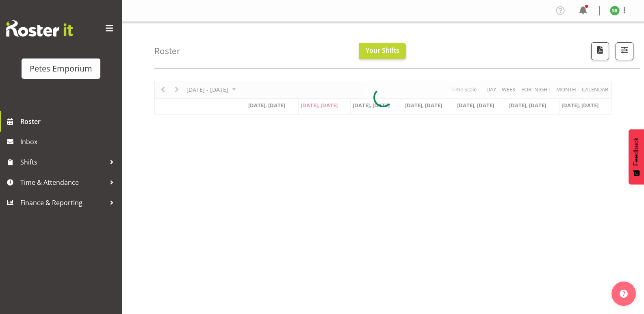 The image size is (644, 314). I want to click on span: Shifts, so click(63, 162).